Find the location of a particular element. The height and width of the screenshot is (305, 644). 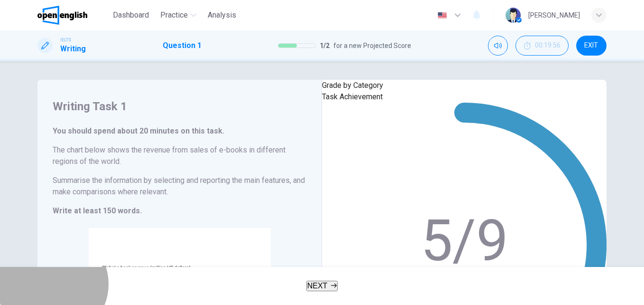

span: Practice is located at coordinates (174, 15).